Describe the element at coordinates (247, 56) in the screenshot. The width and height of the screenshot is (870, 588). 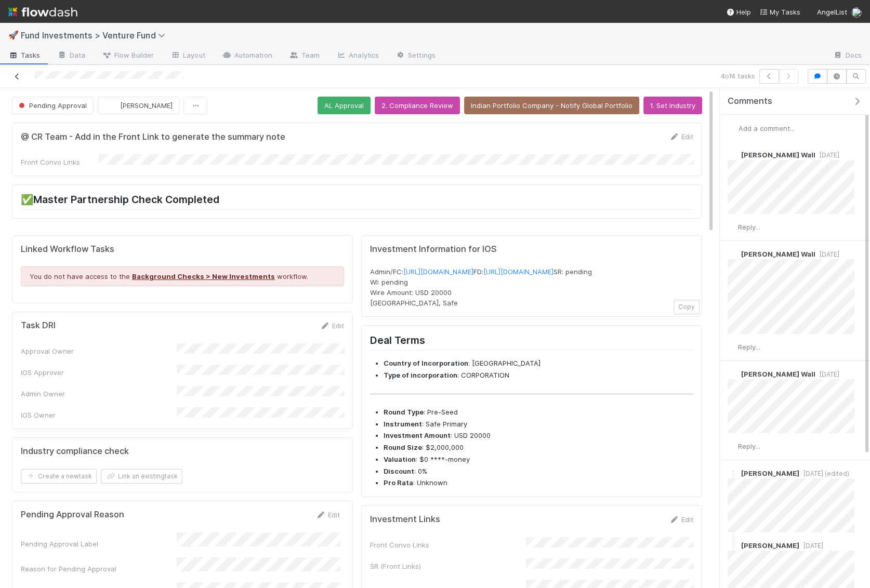
I see `a: Automation` at that location.